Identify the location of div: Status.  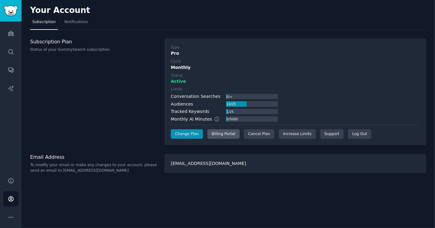
(177, 76).